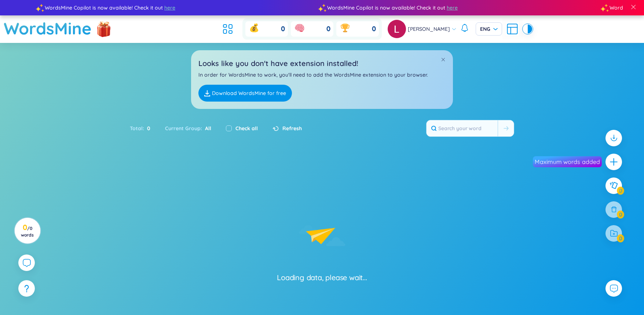 This screenshot has width=644, height=315. I want to click on h1: WordsMine, so click(48, 28).